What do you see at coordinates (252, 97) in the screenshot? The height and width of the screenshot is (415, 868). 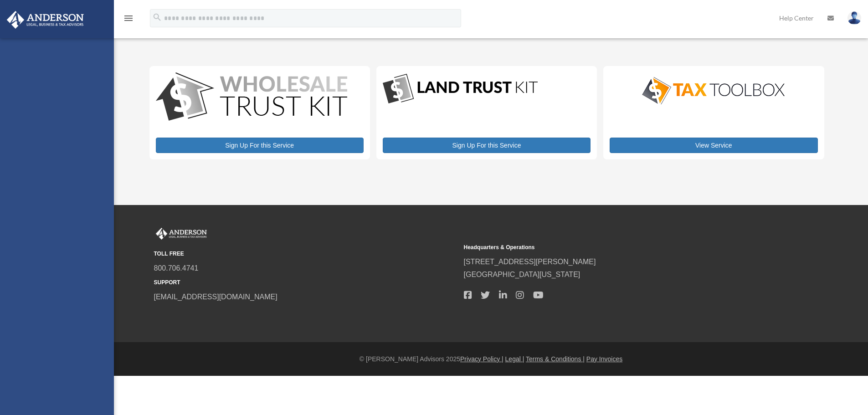 I see `img: WS-Trust-Kit-lgo-1.jpg` at bounding box center [252, 97].